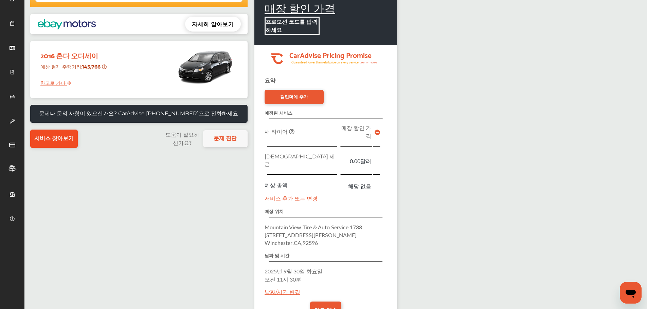  What do you see at coordinates (279, 243) in the screenshot?
I see `font: Winchester` at bounding box center [279, 243].